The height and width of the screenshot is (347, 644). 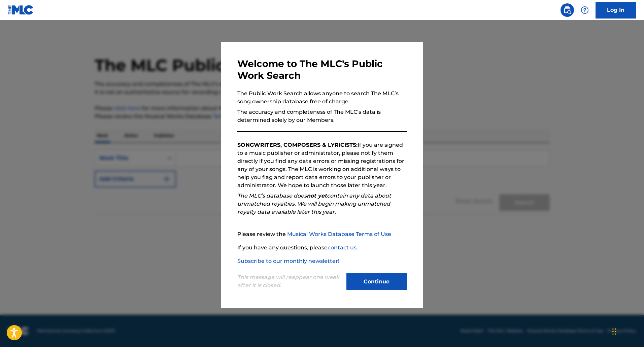 What do you see at coordinates (585, 10) in the screenshot?
I see `div: Help` at bounding box center [585, 10].